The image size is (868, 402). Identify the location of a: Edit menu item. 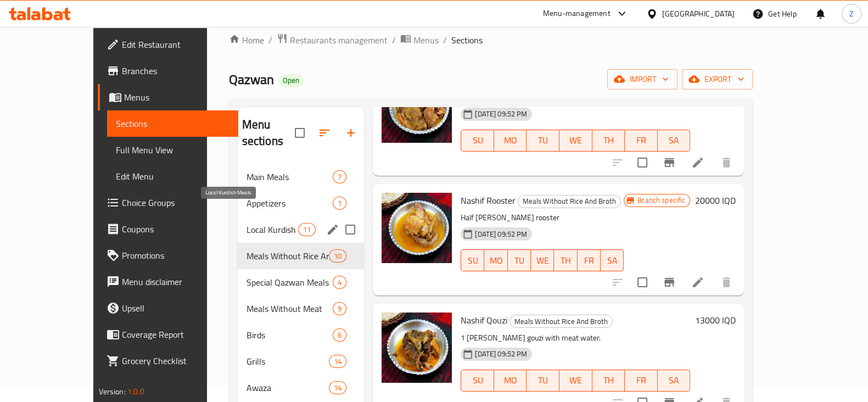
(698, 282).